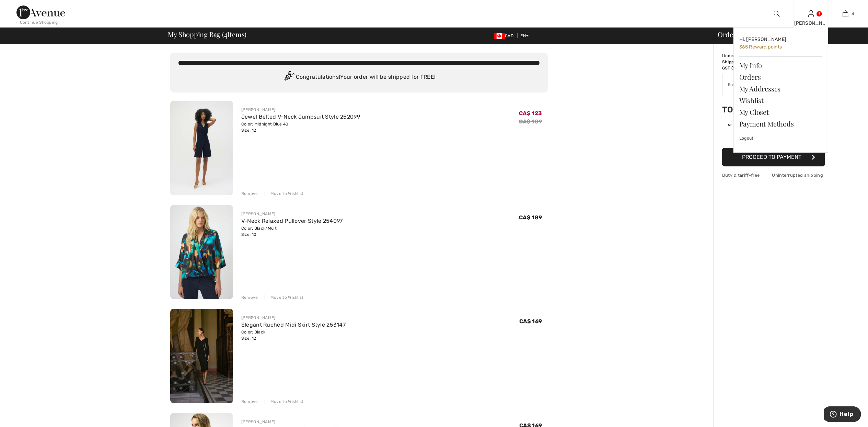 The width and height of the screenshot is (868, 427). Describe the element at coordinates (201, 356) in the screenshot. I see `img: Elegant Ruched Midi Skirt Style 253147` at that location.